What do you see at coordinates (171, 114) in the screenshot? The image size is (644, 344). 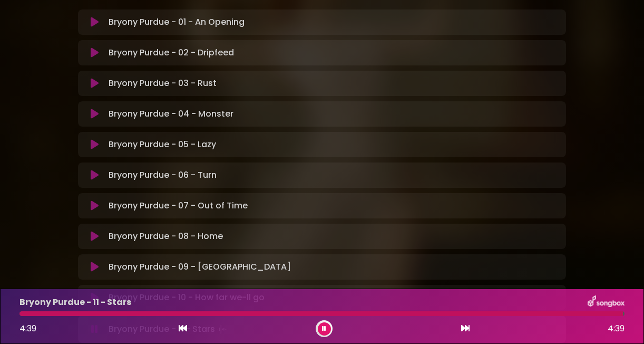 I see `p: Bryony Purdue - 04 - Monster` at bounding box center [171, 114].